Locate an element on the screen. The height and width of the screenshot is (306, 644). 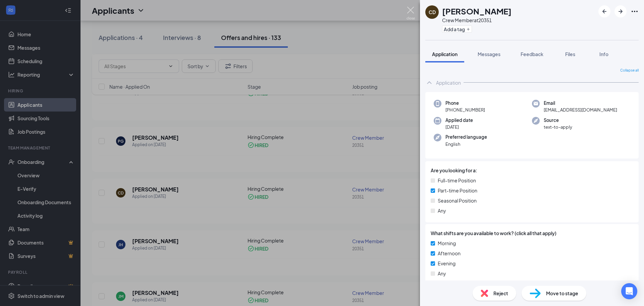
span: Email is located at coordinates (580, 103).